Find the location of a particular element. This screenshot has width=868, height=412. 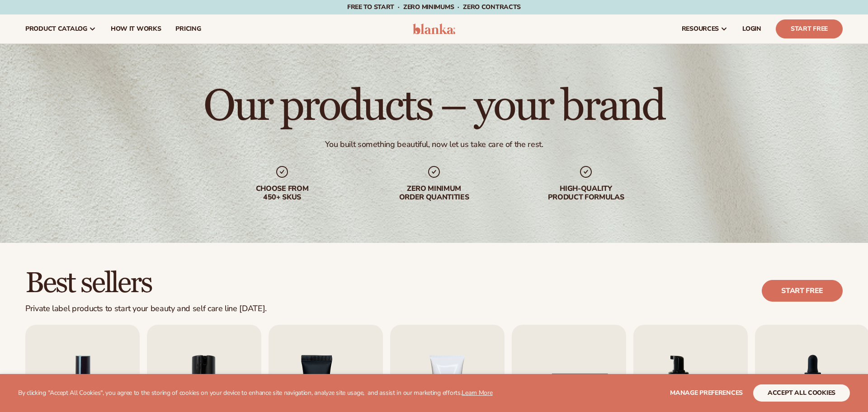

a: logo is located at coordinates (434, 29).